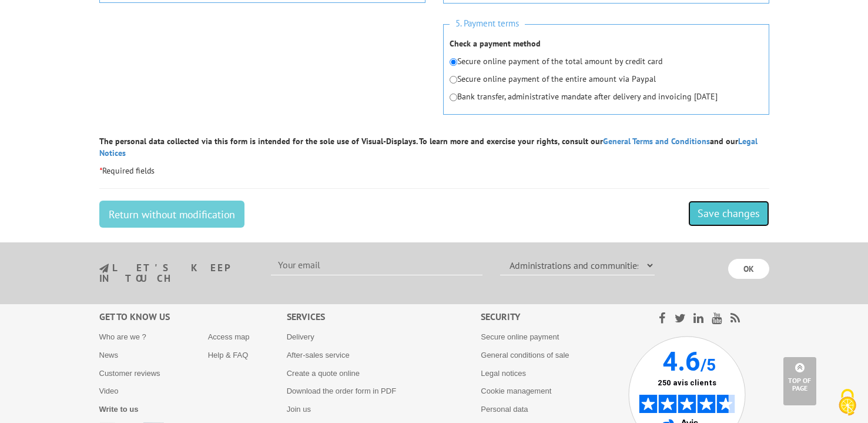  I want to click on font: Legal Notices, so click(428, 147).